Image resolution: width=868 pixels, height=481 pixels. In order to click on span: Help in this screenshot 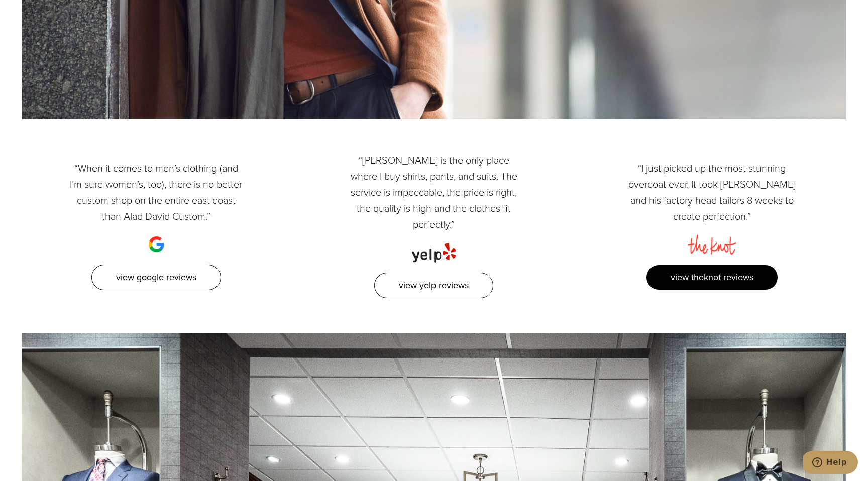, I will do `click(33, 12)`.